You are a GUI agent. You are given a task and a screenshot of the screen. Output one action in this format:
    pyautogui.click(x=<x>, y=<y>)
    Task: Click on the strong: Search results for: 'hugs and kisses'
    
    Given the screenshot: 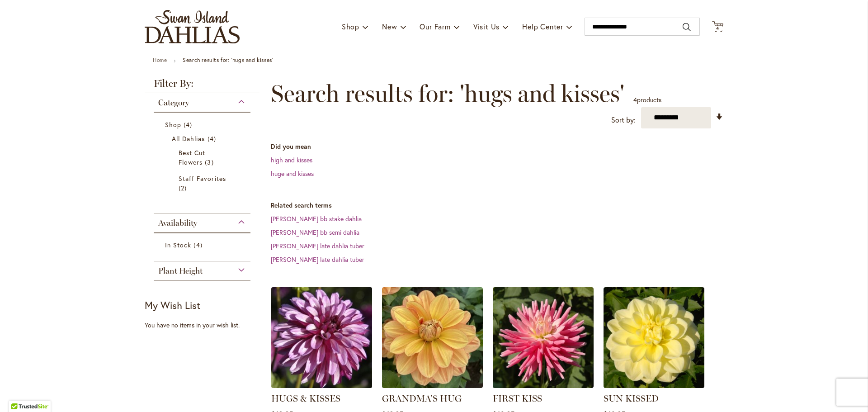 What is the action you would take?
    pyautogui.click(x=228, y=60)
    